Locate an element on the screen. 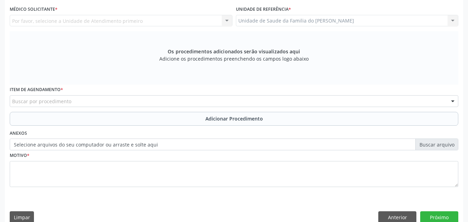  label: Item de agendamento is located at coordinates (36, 90).